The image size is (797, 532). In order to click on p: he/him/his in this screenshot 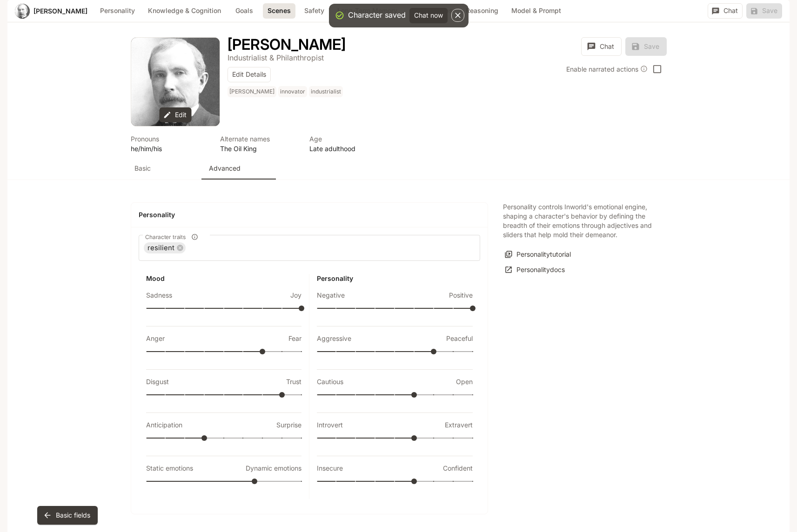, I will do `click(170, 148)`.